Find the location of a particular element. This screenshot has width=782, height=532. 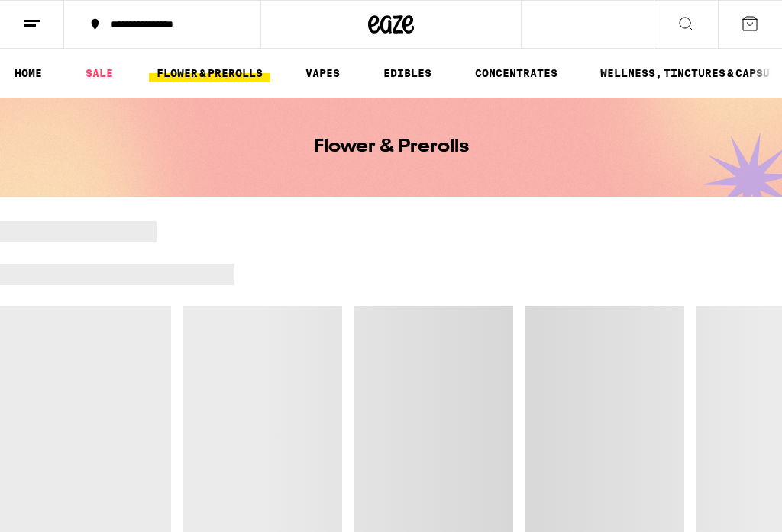

a: EDIBLES is located at coordinates (407, 73).